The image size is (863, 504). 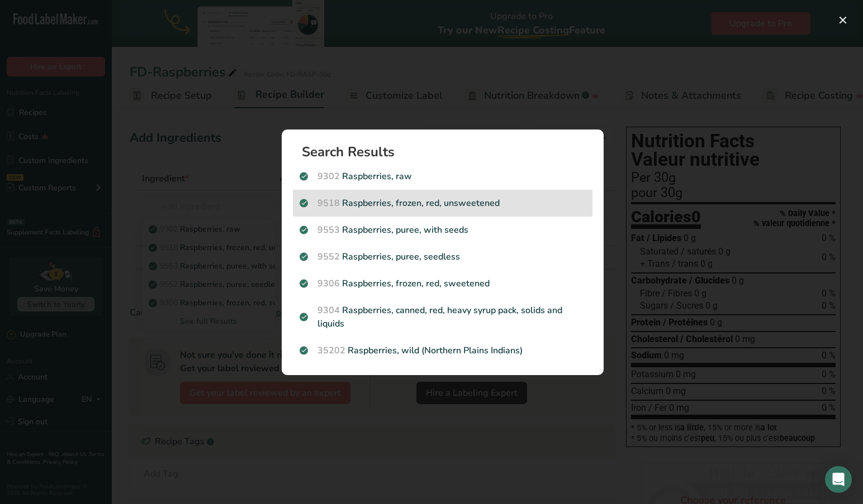 I want to click on p: Raspberries, puree, with seeds, so click(x=442, y=230).